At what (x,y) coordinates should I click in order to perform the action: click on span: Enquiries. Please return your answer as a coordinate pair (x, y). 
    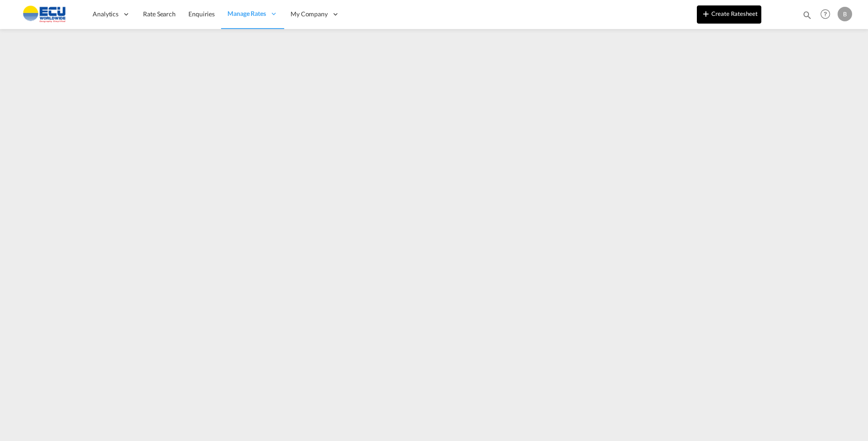
    Looking at the image, I should click on (202, 13).